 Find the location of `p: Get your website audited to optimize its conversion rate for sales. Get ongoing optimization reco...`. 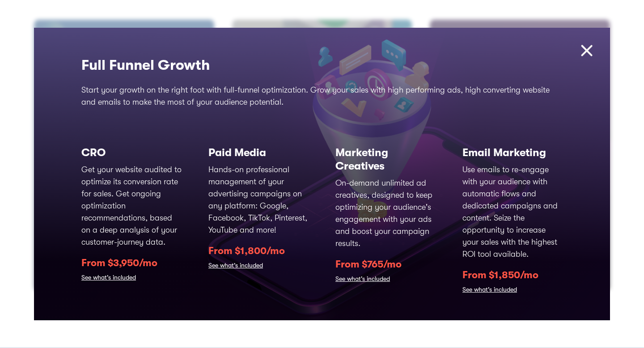

p: Get your website audited to optimize its conversion rate for sales. Get ongoing optimization reco... is located at coordinates (132, 206).